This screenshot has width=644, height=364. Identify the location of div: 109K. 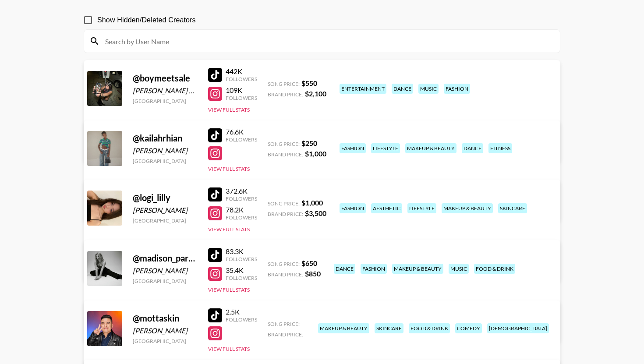
(241, 90).